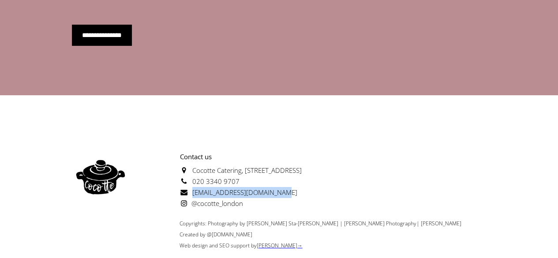  What do you see at coordinates (210, 181) in the screenshot?
I see `a: 020 3340 9707` at bounding box center [210, 181].